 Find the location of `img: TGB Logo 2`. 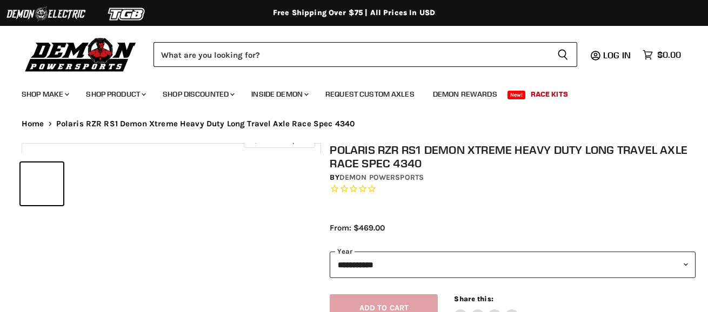

img: TGB Logo 2 is located at coordinates (127, 14).